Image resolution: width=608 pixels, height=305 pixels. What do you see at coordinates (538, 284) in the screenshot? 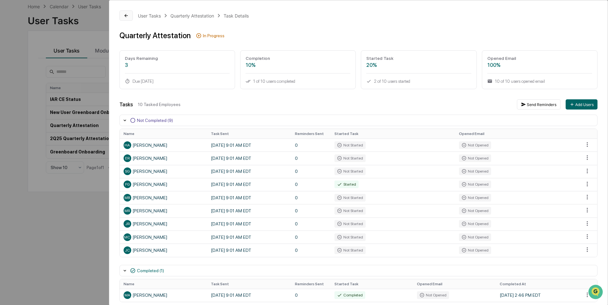
I see `th: Completed At` at bounding box center [538, 284].